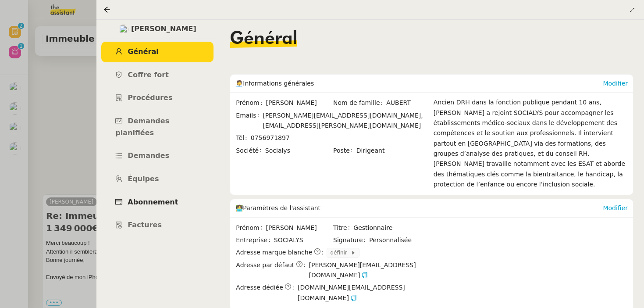 The width and height of the screenshot is (644, 308). Describe the element at coordinates (150, 97) in the screenshot. I see `span: Procédures` at that location.